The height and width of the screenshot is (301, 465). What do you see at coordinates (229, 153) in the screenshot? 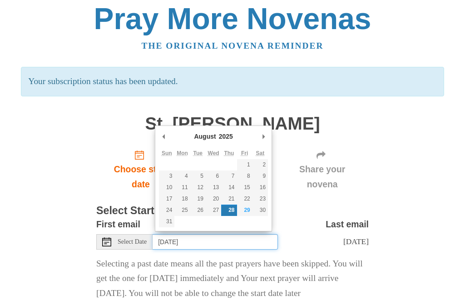
I see `abbr: Thursday` at bounding box center [229, 153].